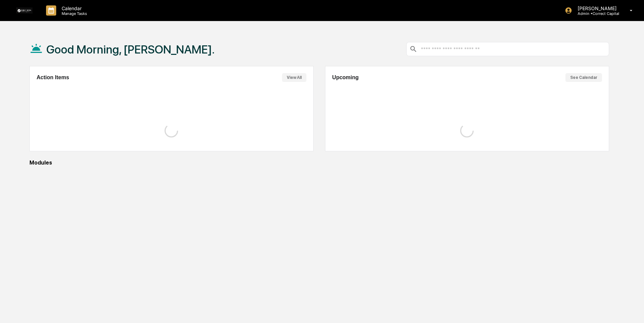  I want to click on h2: Action Items, so click(53, 77).